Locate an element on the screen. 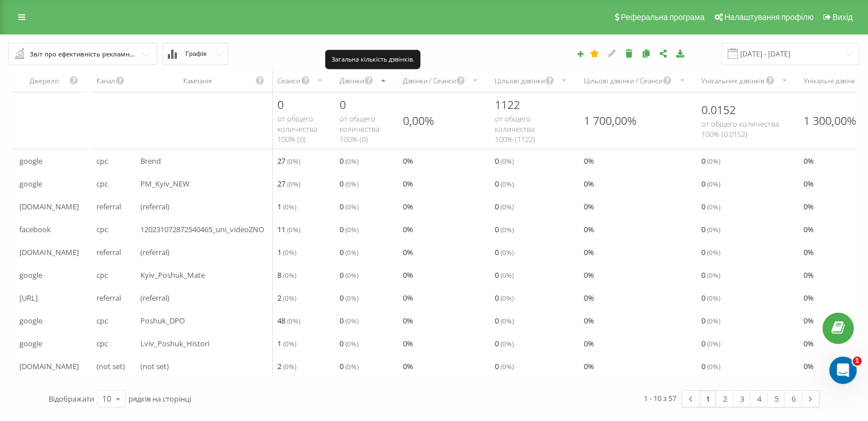 This screenshot has width=868, height=421. span: Lviv_Poshuk_Histori is located at coordinates (174, 344).